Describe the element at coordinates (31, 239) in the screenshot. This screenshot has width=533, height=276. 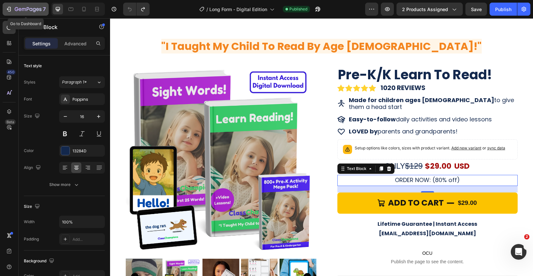
I see `div: Padding` at that location.